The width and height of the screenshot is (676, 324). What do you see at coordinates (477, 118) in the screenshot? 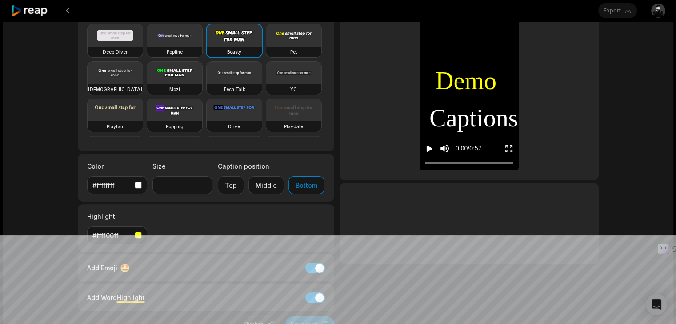
I see `span: Captions:` at bounding box center [477, 118].